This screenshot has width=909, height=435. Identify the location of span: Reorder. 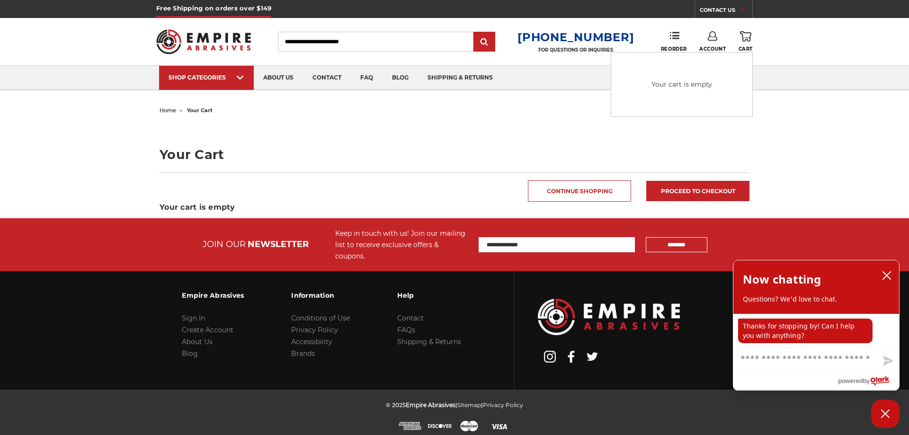
(674, 49).